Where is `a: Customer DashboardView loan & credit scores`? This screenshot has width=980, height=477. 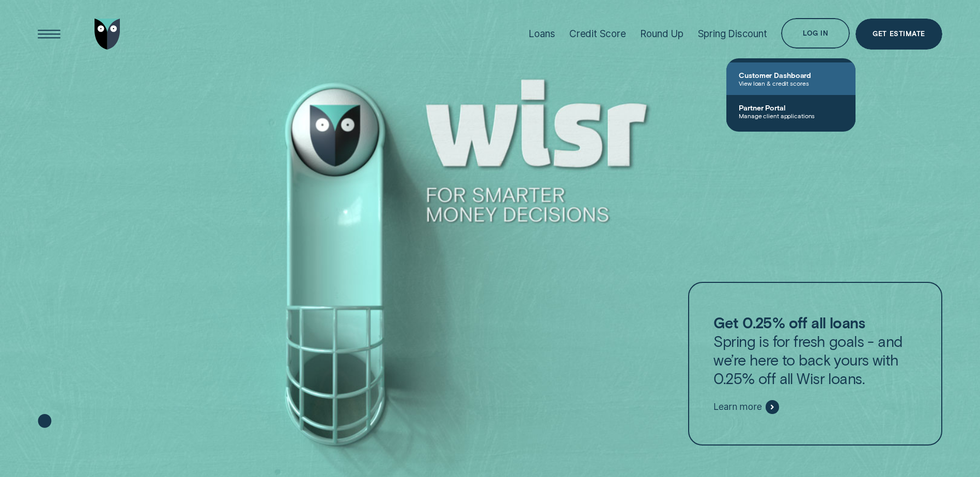 a: Customer DashboardView loan & credit scores is located at coordinates (791, 79).